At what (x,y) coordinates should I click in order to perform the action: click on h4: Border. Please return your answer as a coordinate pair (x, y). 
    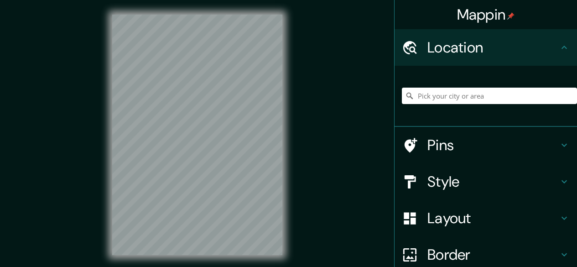
    Looking at the image, I should click on (493, 254).